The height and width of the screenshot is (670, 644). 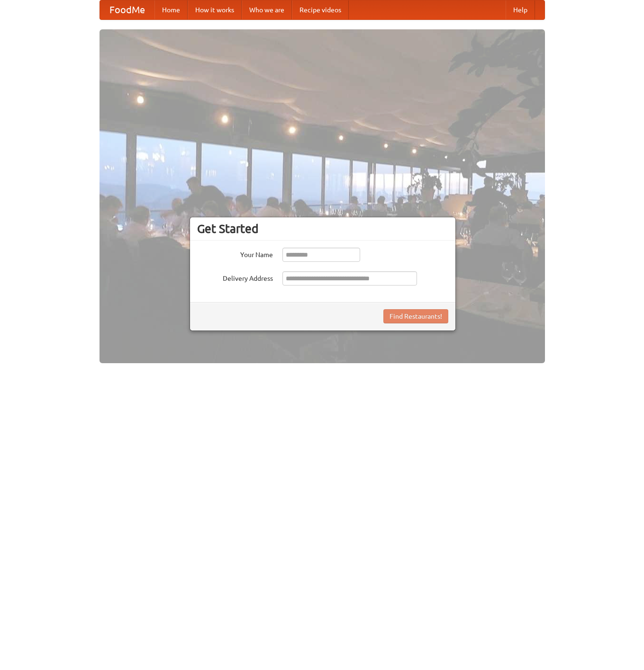 I want to click on h3: Get Started, so click(x=323, y=229).